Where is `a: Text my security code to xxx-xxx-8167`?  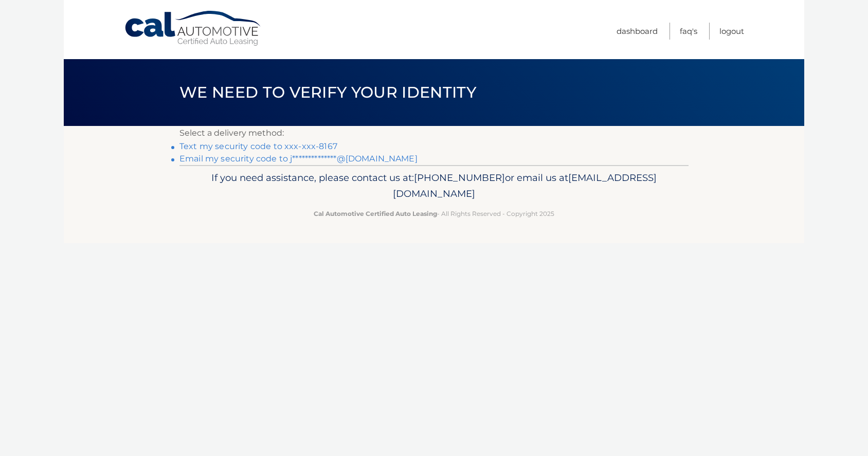 a: Text my security code to xxx-xxx-8167 is located at coordinates (258, 146).